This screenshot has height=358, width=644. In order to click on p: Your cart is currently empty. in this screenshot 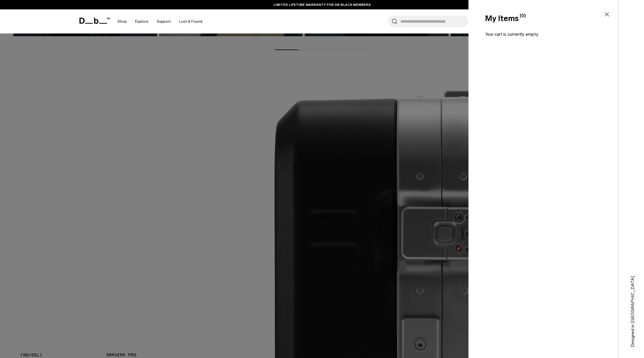, I will do `click(543, 39)`.